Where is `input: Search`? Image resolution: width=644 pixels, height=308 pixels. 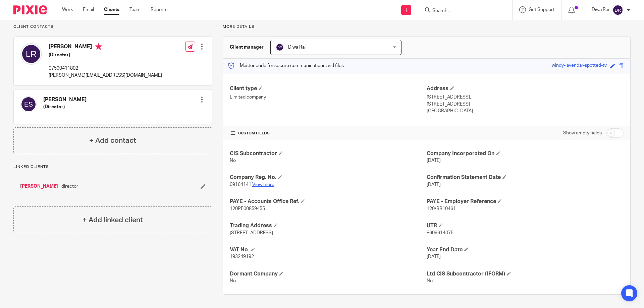 input: Search is located at coordinates (462, 11).